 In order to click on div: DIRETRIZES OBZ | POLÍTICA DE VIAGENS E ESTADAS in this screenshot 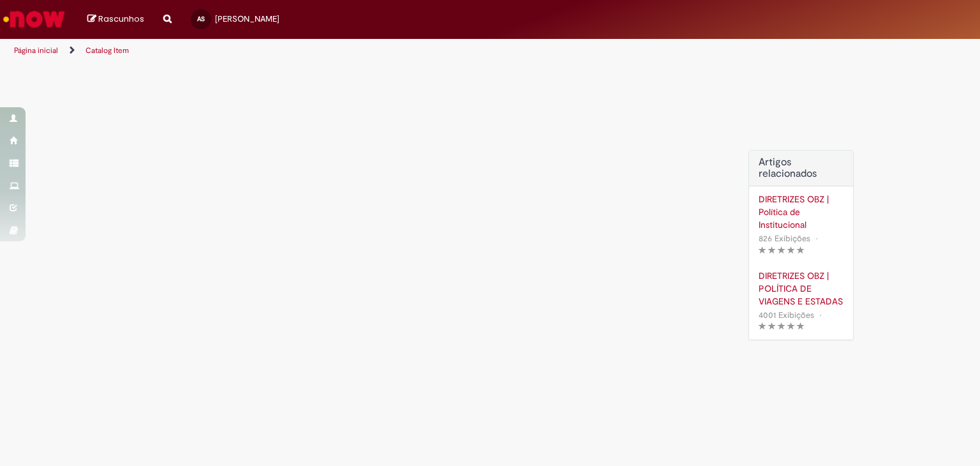, I will do `click(801, 288)`.